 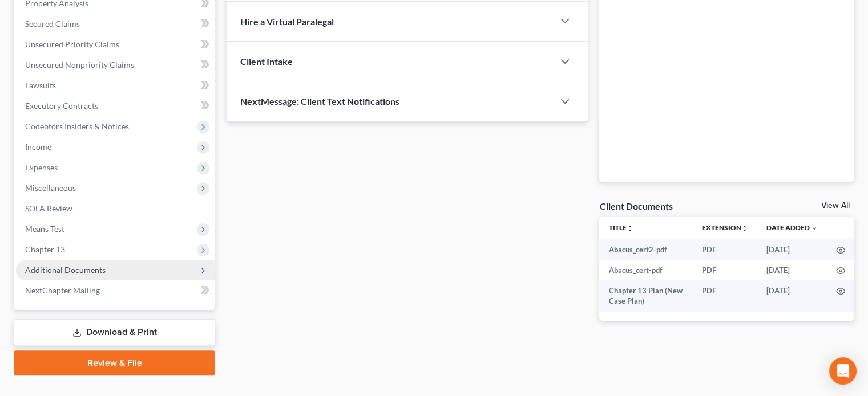 What do you see at coordinates (620, 227) in the screenshot?
I see `a: Titleunfold_more` at bounding box center [620, 227].